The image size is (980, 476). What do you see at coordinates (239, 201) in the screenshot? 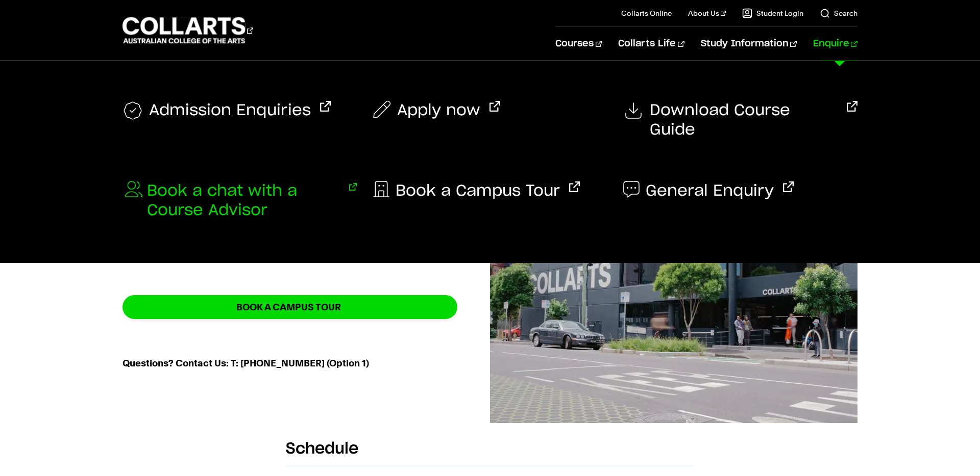
I see `a: Book a chat with a Course Advisor` at bounding box center [239, 201].